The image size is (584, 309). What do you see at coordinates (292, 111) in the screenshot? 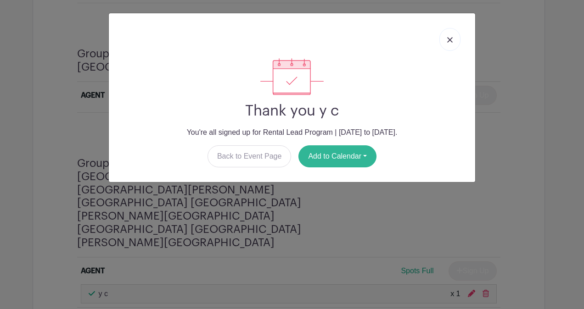
I see `h2: Thank you y c` at bounding box center [292, 111].